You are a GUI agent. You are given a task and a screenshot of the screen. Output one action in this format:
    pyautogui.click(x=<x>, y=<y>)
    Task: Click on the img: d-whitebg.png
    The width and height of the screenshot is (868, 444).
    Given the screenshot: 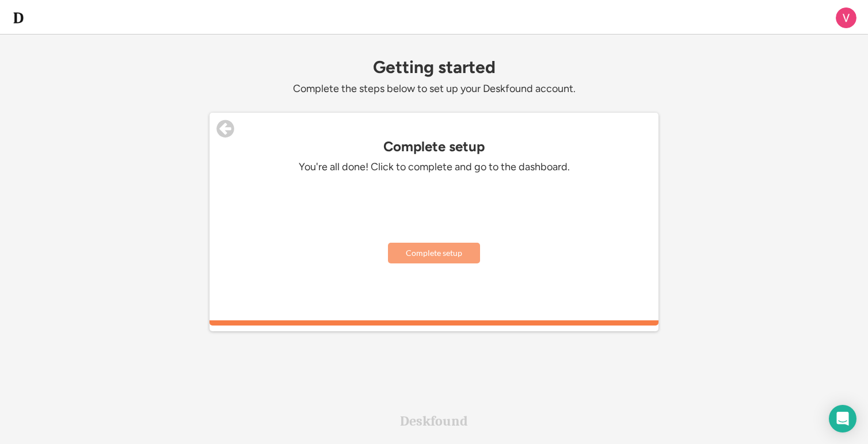 What is the action you would take?
    pyautogui.click(x=18, y=17)
    